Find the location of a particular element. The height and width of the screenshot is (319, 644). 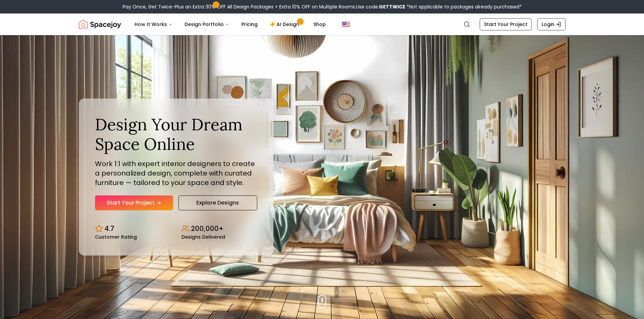

img: United States is located at coordinates (346, 25).